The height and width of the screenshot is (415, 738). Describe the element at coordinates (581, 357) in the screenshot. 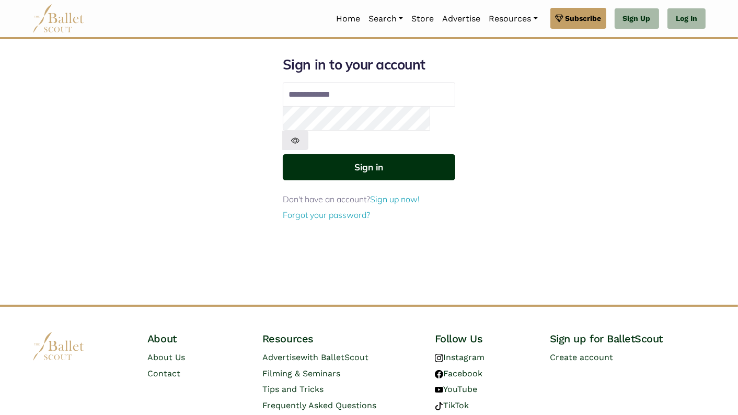

I see `a: Create account` at that location.